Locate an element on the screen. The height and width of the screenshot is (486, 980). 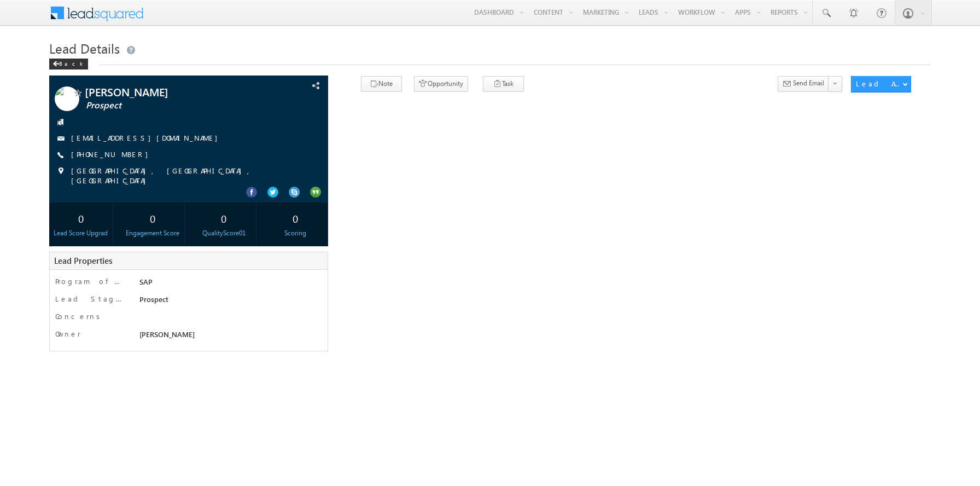
button: Send Email is located at coordinates (804, 84).